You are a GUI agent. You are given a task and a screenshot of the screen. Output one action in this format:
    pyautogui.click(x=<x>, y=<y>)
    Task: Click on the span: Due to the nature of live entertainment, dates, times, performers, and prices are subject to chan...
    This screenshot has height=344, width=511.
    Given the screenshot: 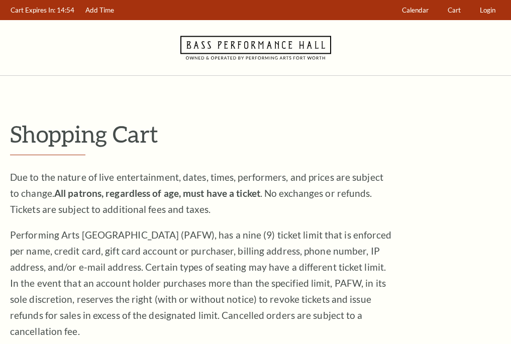 What is the action you would take?
    pyautogui.click(x=197, y=193)
    